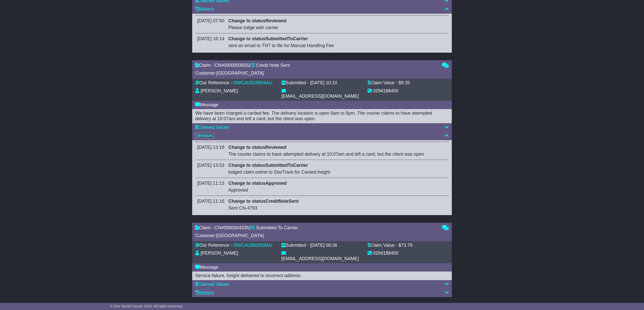  Describe the element at coordinates (322, 276) in the screenshot. I see `div: Service failure, freight delivered to incorrect address` at that location.